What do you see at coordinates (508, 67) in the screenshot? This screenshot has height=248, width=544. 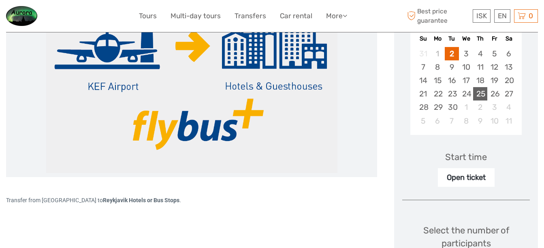 I see `div: Choose Saturday, September 13th, 2025` at bounding box center [508, 67].